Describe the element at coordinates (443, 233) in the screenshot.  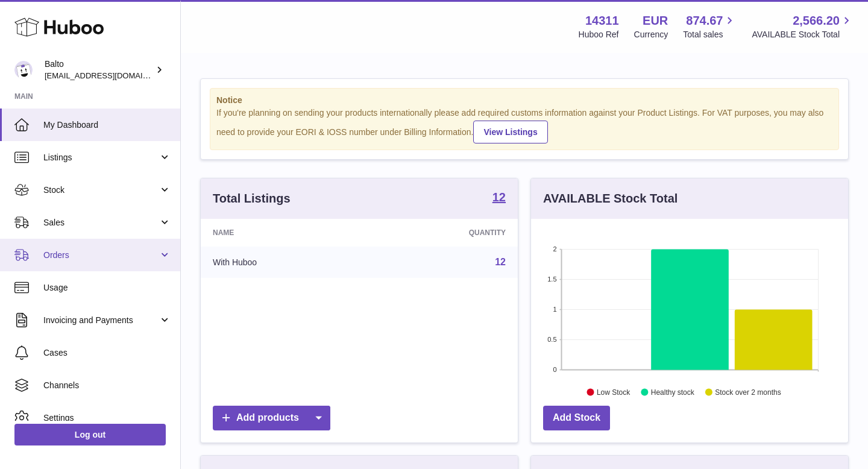
I see `th: Quantity` at that location.